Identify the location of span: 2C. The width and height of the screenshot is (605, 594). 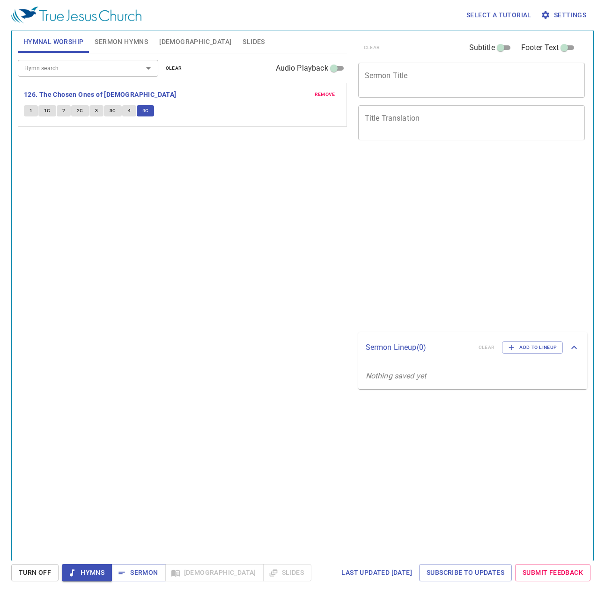
(80, 111).